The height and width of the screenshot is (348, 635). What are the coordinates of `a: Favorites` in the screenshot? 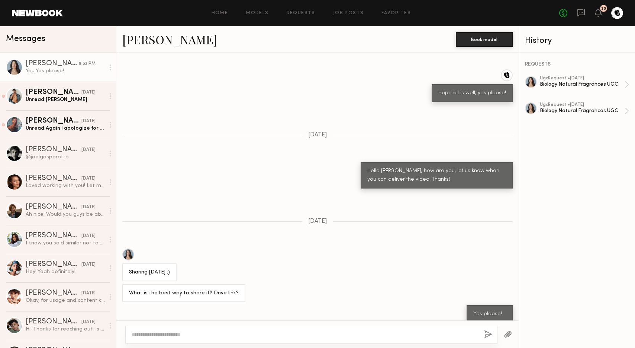 It's located at (396, 13).